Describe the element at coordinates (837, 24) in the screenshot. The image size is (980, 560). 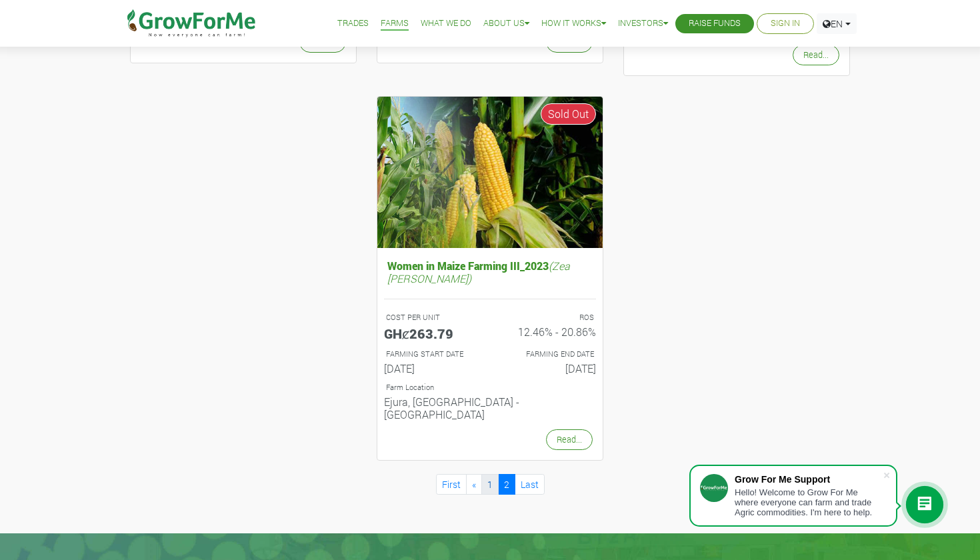
I see `a: EN` at that location.